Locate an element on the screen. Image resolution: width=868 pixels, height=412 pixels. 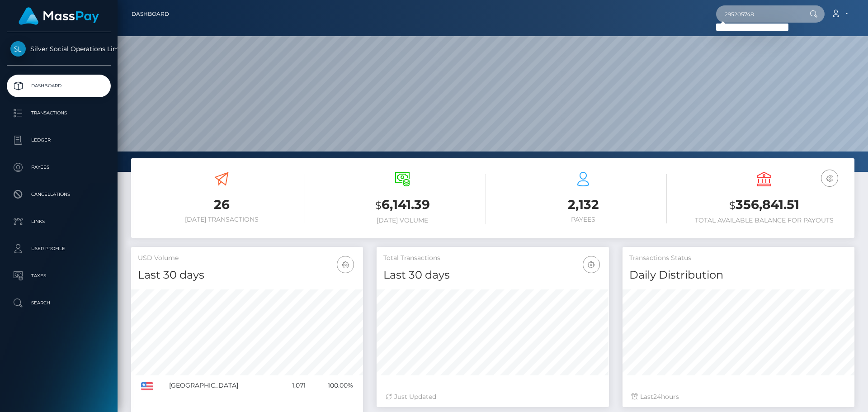
td: 100.00% is located at coordinates (332, 386).